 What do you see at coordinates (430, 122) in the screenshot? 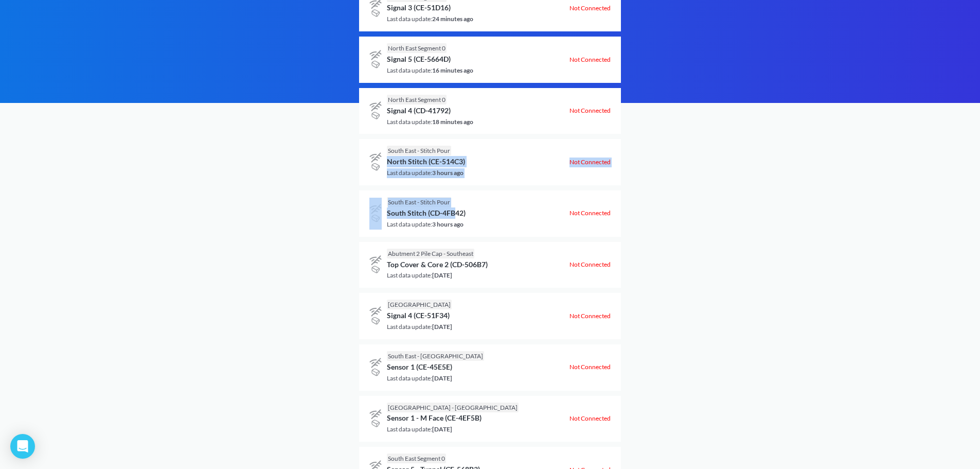
I see `div: 2025-09-11T12:47:19+08:00` at bounding box center [430, 122].